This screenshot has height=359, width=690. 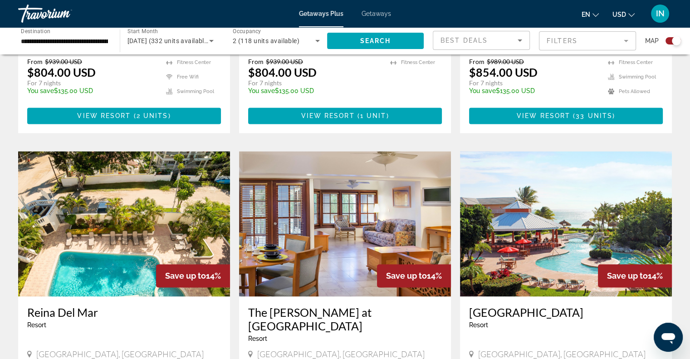 What do you see at coordinates (152, 116) in the screenshot?
I see `span: 2 units` at bounding box center [152, 116].